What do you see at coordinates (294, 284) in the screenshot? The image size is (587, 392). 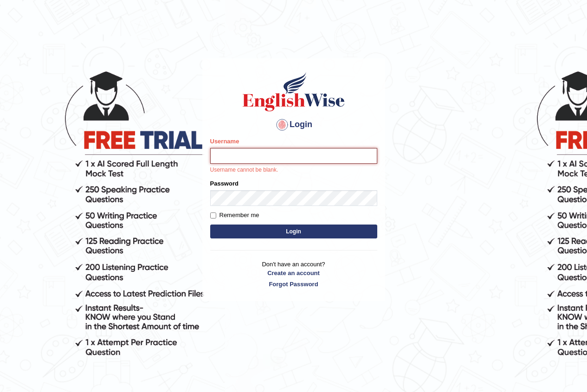 I see `a: Forgot Password` at bounding box center [294, 284].